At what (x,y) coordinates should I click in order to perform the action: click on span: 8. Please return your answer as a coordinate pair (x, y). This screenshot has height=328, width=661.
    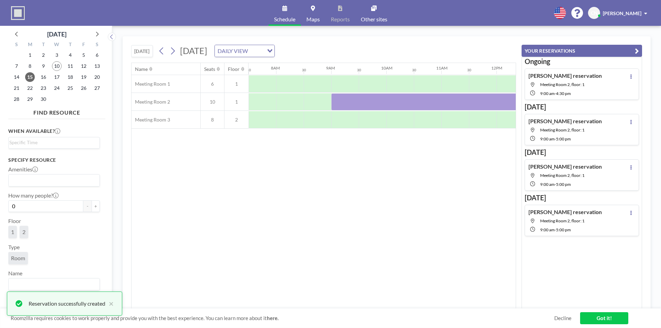
    Looking at the image, I should click on (213, 120).